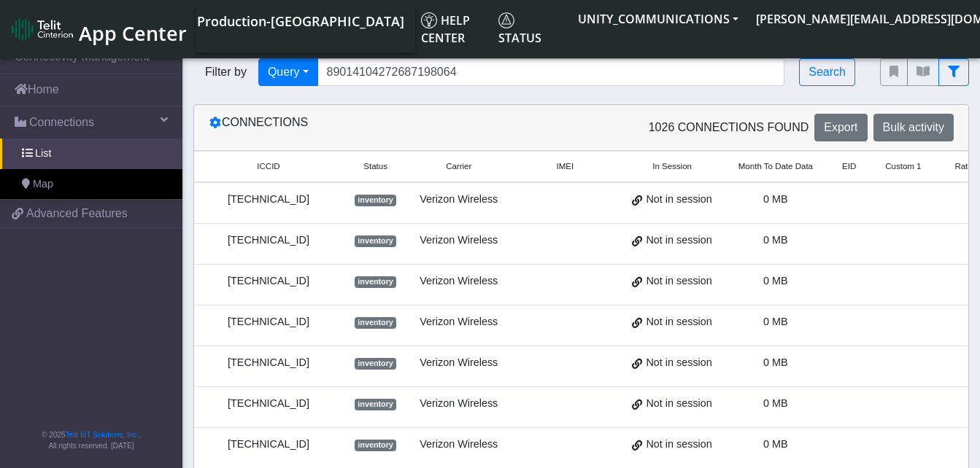 Image resolution: width=980 pixels, height=468 pixels. Describe the element at coordinates (728, 128) in the screenshot. I see `span: 1026 Connections found` at that location.